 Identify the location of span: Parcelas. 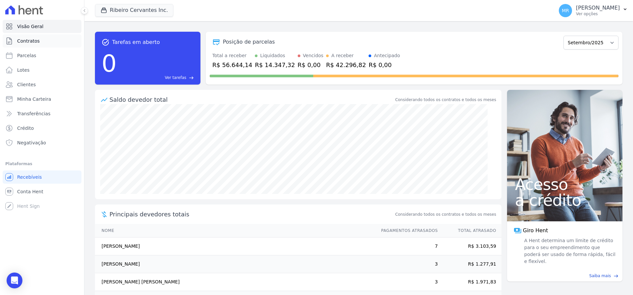
(27, 55).